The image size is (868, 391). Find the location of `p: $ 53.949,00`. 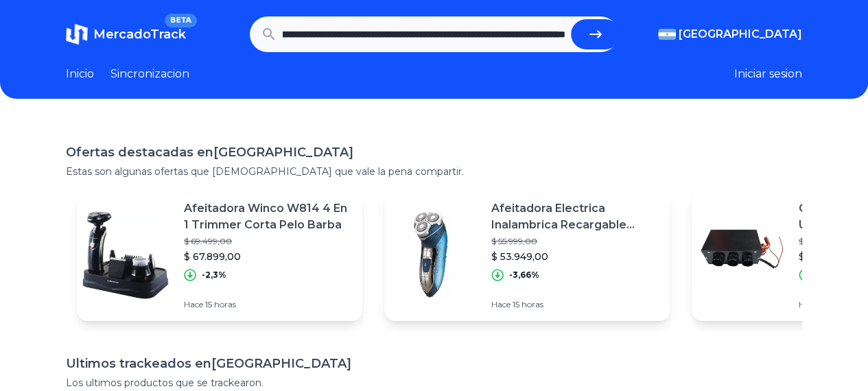

p: $ 53.949,00 is located at coordinates (575, 257).